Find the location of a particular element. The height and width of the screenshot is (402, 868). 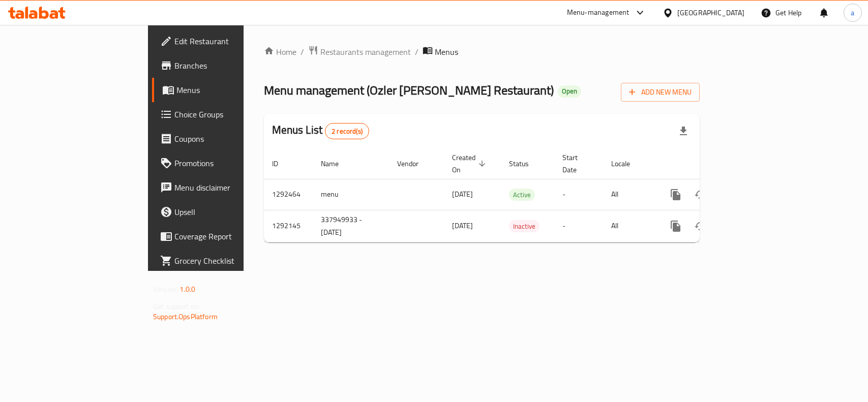

span: Grocery Checklist is located at coordinates (229, 260).